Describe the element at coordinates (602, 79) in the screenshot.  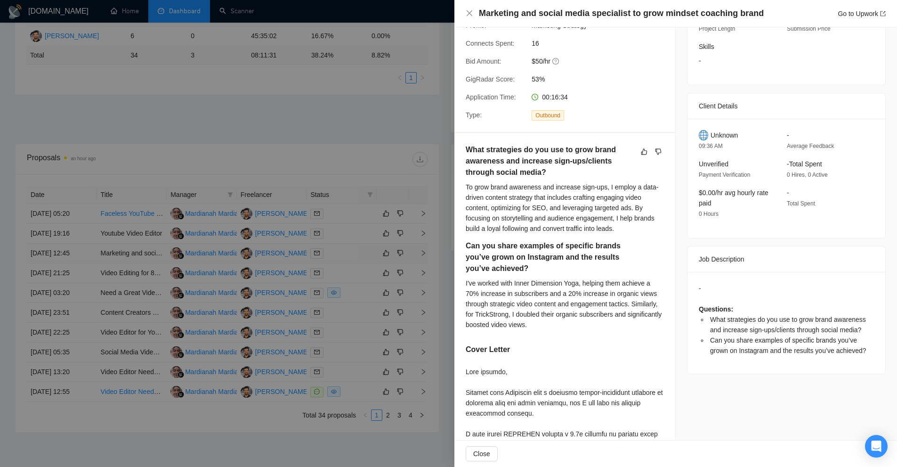
I see `span: 53%` at that location.